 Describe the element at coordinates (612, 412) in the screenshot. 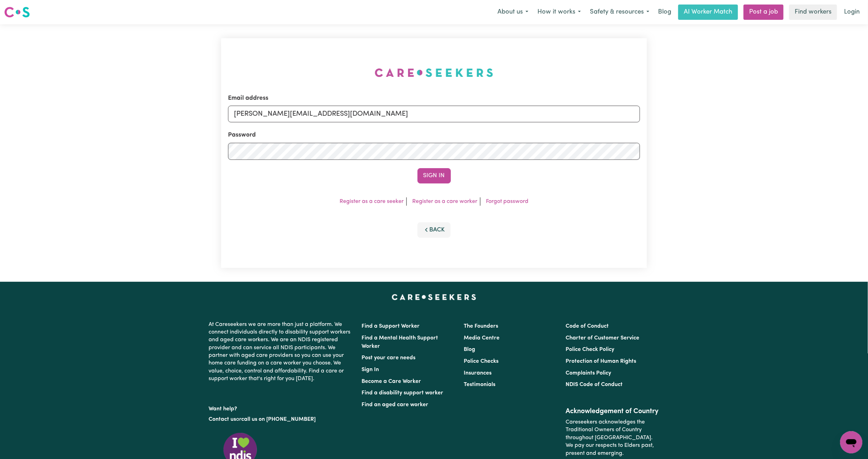

I see `h2: Acknowledgement of Country` at that location.